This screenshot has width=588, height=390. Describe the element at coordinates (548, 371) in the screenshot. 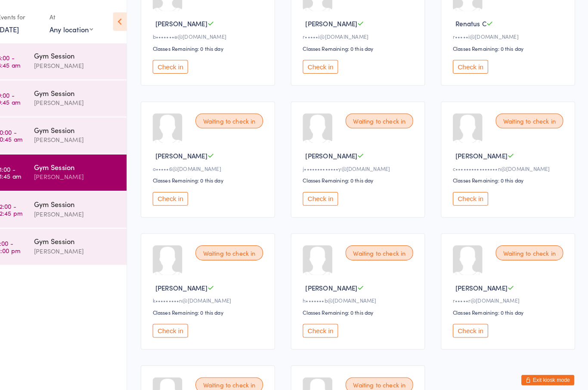

I see `button: Exit kiosk mode` at that location.